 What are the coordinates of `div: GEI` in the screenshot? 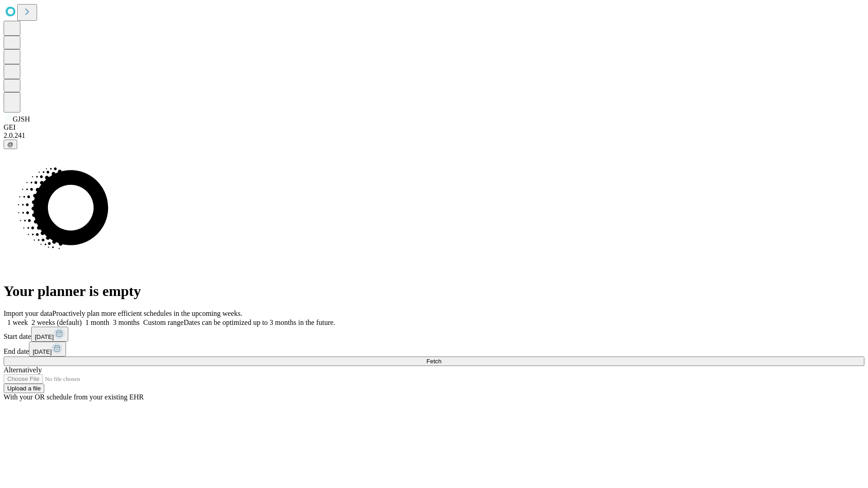 It's located at (434, 127).